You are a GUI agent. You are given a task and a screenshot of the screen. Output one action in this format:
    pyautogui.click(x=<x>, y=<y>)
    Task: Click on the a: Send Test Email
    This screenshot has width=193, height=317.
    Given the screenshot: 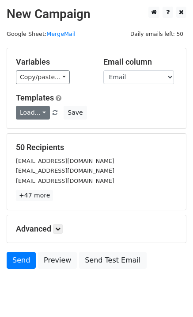 What is the action you would take?
    pyautogui.click(x=113, y=260)
    